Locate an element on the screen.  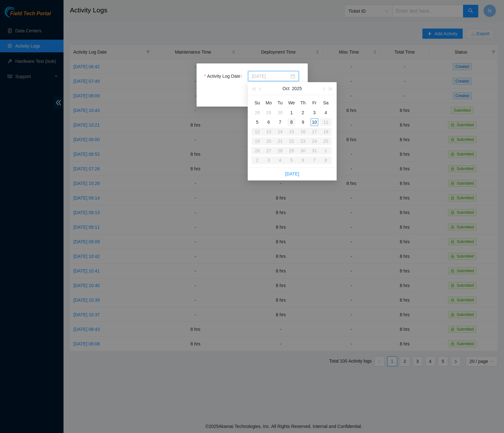
div: 1 is located at coordinates (292, 113).